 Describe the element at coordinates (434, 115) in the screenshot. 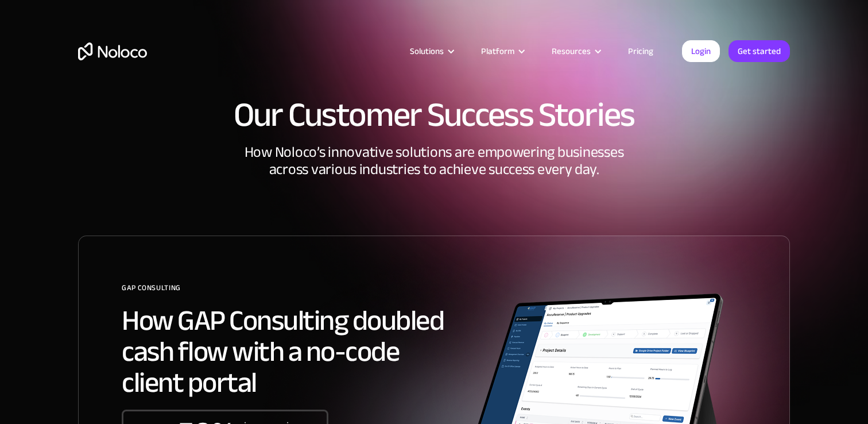

I see `h1: Our Customer Success Stories` at that location.